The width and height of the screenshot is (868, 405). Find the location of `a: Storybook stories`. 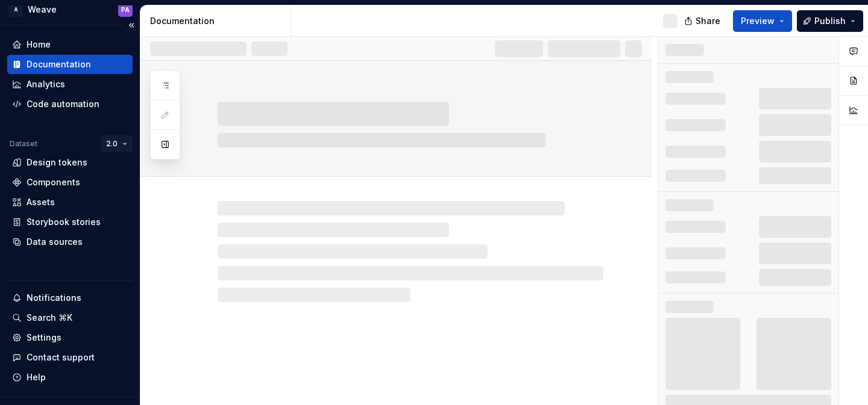

a: Storybook stories is located at coordinates (70, 222).